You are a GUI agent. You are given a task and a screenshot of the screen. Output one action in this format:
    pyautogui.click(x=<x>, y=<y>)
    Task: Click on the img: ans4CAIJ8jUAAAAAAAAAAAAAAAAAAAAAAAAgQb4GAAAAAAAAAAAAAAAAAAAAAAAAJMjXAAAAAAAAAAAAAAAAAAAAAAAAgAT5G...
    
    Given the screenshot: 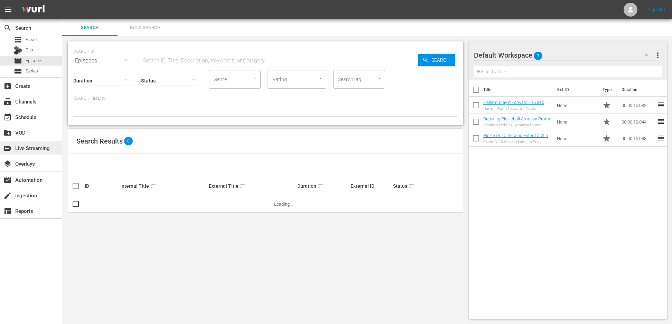 What is the action you would take?
    pyautogui.click(x=33, y=10)
    